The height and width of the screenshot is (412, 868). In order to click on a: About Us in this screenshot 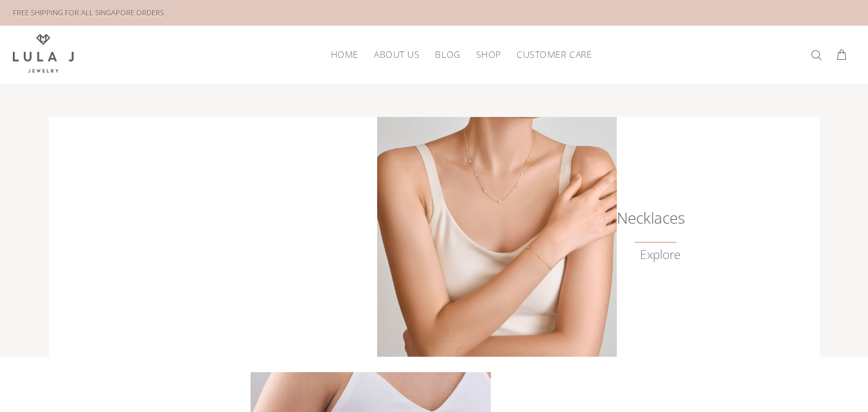, I will do `click(397, 54)`.